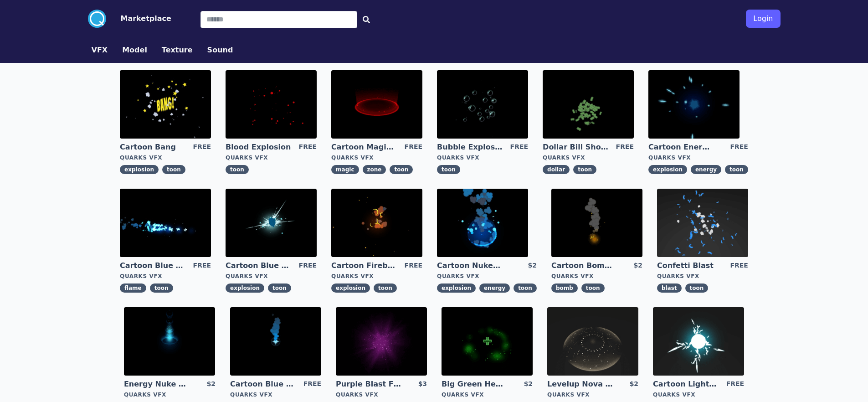  What do you see at coordinates (258, 265) in the screenshot?
I see `a: Cartoon Blue Gas Explosion` at bounding box center [258, 265].